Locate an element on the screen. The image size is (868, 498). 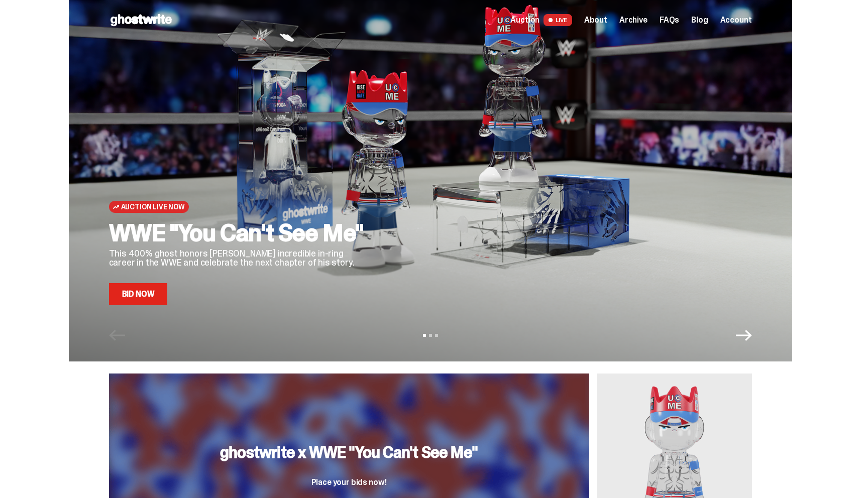
a: Archive is located at coordinates (634, 20).